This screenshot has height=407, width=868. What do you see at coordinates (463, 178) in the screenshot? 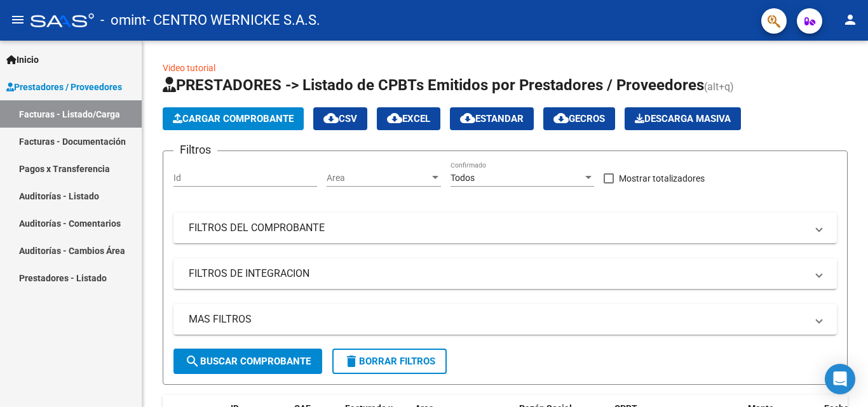
I see `span: Todos` at bounding box center [463, 178].